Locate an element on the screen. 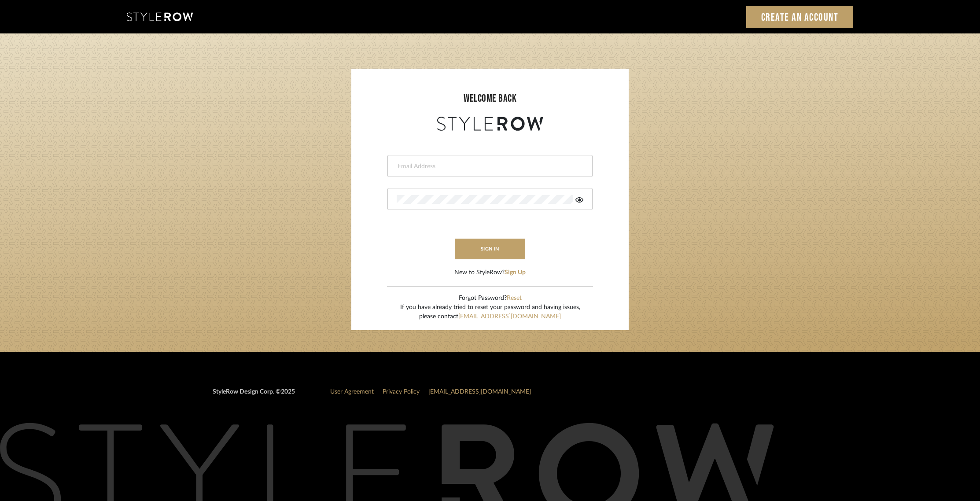  input: Email Address is located at coordinates (489, 167).